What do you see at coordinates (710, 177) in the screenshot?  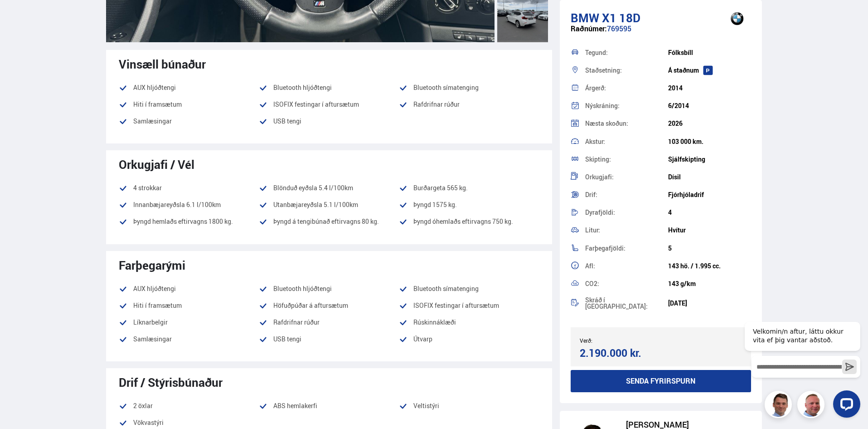 I see `div: Dísil` at bounding box center [710, 177].